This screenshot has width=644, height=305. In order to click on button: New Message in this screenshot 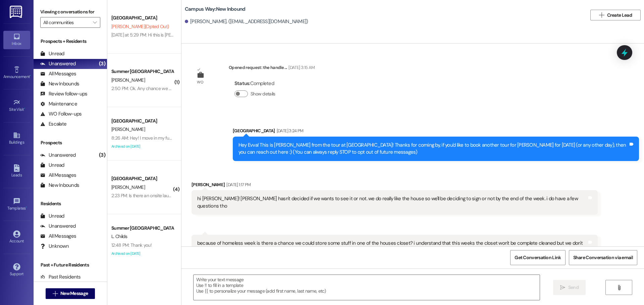, I will do `click(70, 294)`.